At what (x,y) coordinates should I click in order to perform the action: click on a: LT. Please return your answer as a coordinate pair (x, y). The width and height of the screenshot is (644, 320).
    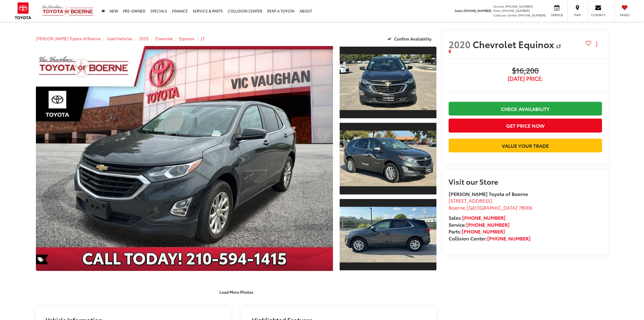
    Looking at the image, I should click on (203, 38).